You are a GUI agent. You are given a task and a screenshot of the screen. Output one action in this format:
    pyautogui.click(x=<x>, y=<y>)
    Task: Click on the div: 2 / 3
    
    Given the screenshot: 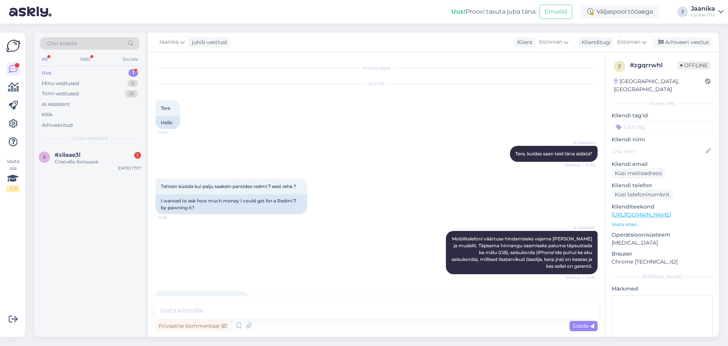 What is the action you would take?
    pyautogui.click(x=13, y=189)
    